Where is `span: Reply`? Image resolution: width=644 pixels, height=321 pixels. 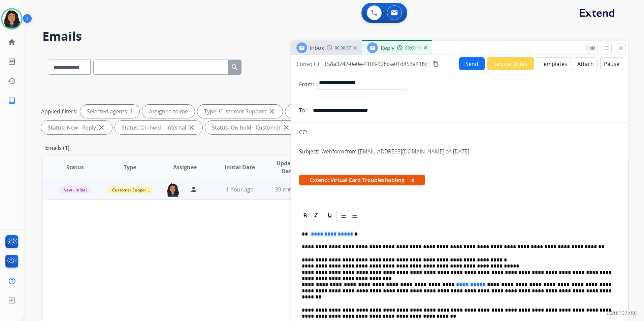
span: Reply is located at coordinates (388, 48).